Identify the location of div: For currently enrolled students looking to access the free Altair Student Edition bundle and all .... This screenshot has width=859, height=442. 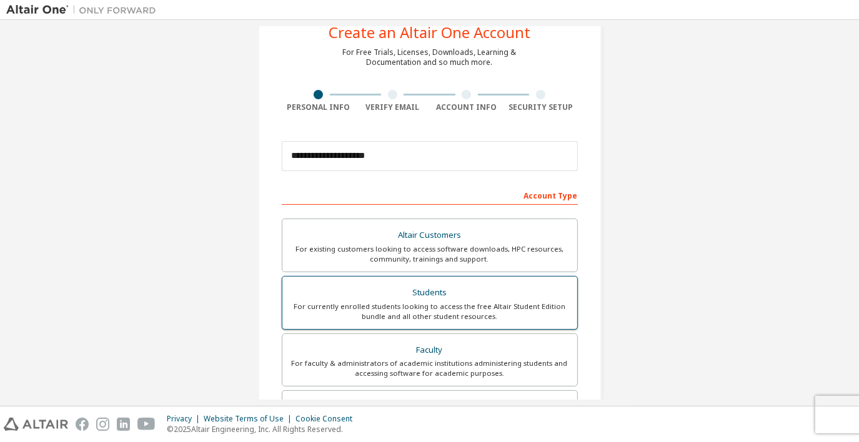
(430, 312).